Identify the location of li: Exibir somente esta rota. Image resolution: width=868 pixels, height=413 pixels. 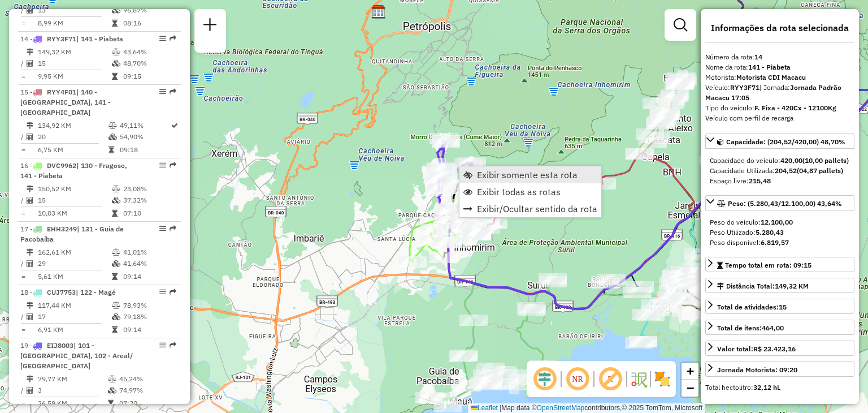
(531, 175).